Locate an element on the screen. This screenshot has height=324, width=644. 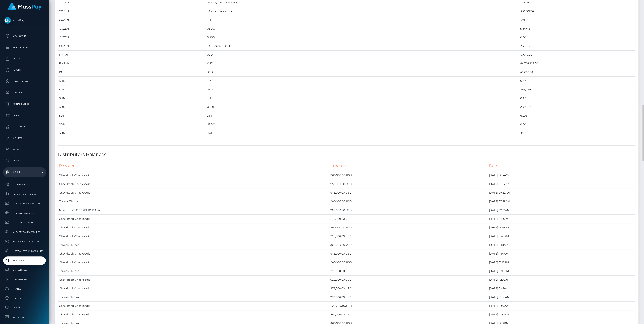
td: ETH is located at coordinates (362, 20).